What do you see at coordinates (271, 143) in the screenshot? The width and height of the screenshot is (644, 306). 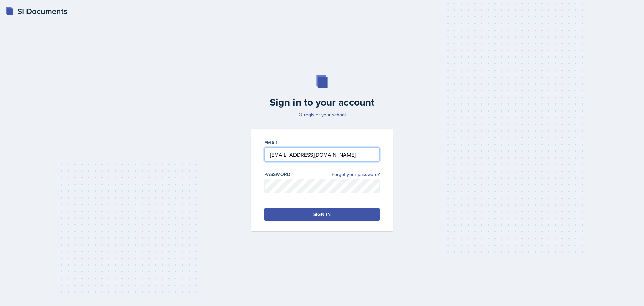 I see `label: Email` at bounding box center [271, 143].